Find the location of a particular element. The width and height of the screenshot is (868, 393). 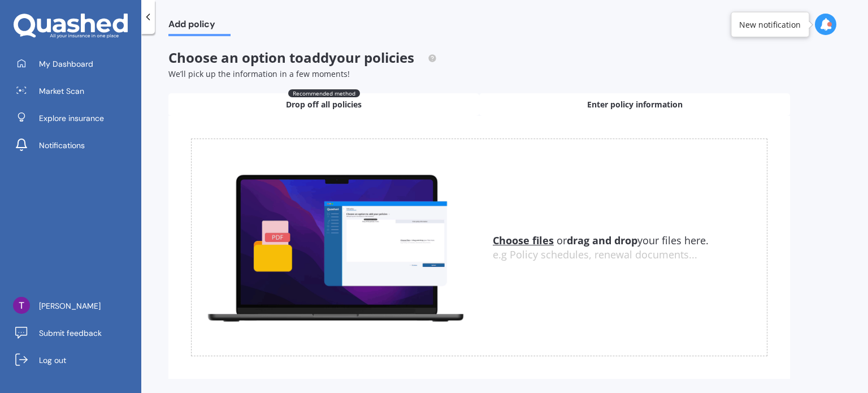

a: Submit feedback is located at coordinates (75, 333).